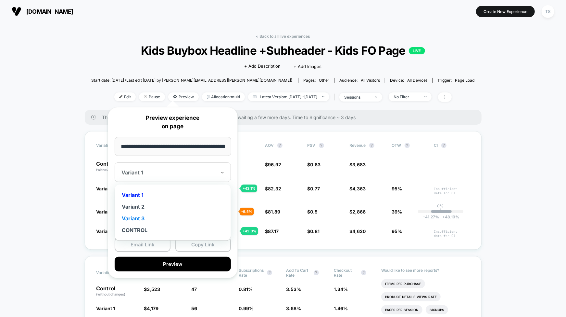 This screenshot has height=317, width=566. What do you see at coordinates (246, 289) in the screenshot?
I see `span: 0.81 %` at bounding box center [246, 289].